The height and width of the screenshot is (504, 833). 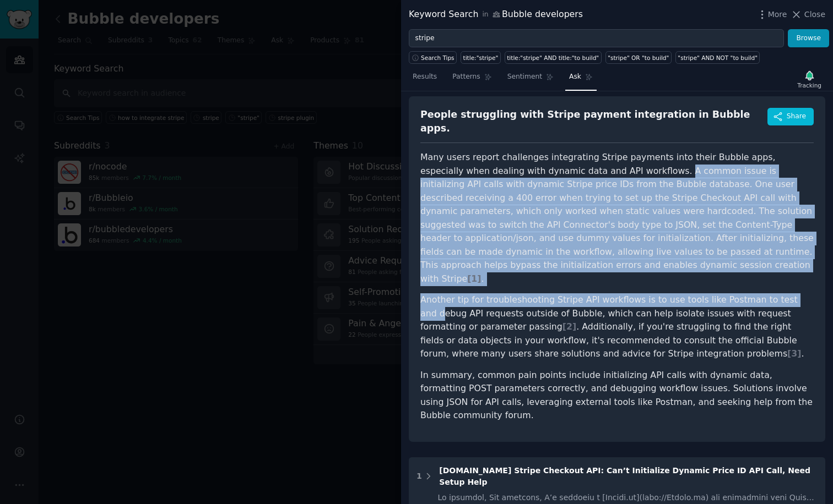 What do you see at coordinates (432, 57) in the screenshot?
I see `button: Search Tips` at bounding box center [432, 57].